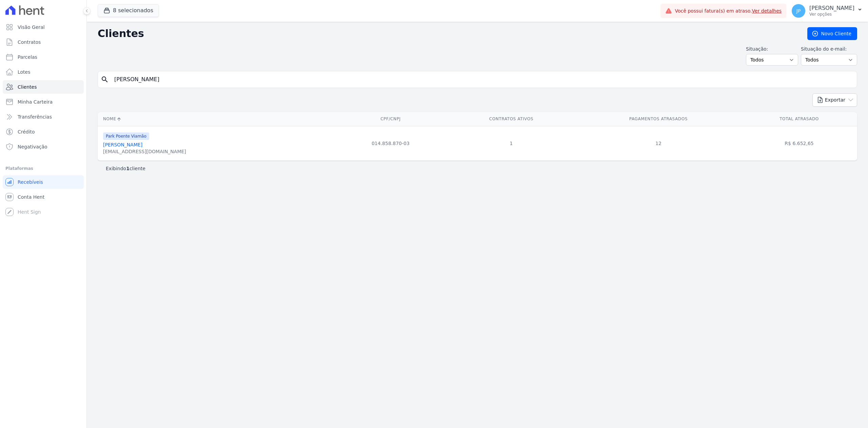 The image size is (868, 428). What do you see at coordinates (829, 49) in the screenshot?
I see `label: Situação do e-mail:` at bounding box center [829, 49].